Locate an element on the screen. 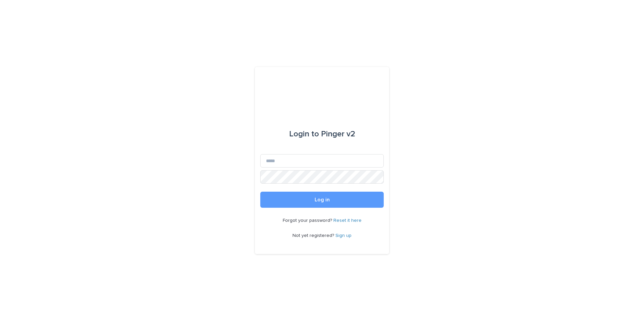 The image size is (644, 321). img: mTgBEunGTSyRkCgitkcU is located at coordinates (322, 93).